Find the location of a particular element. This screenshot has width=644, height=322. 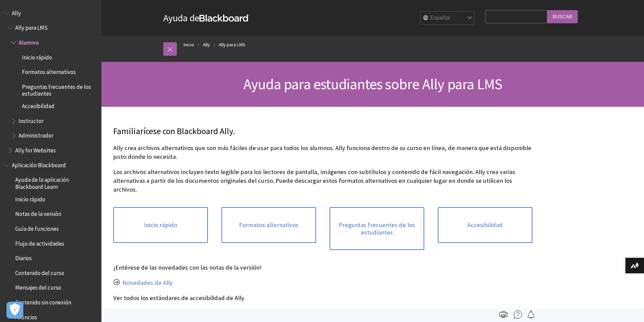

a: Accesibilidad is located at coordinates (485, 225).